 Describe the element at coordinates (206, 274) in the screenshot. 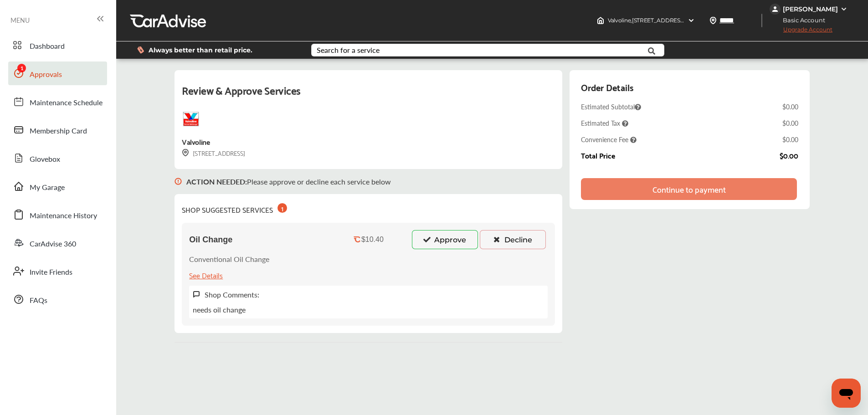

I see `div: See Details` at that location.